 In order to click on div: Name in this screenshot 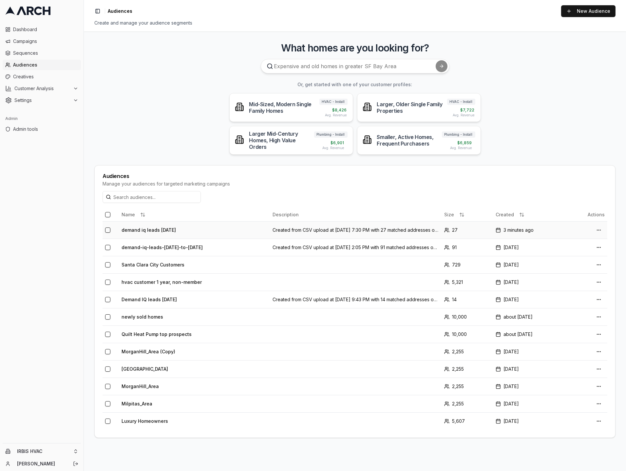, I will do `click(194, 214)`.